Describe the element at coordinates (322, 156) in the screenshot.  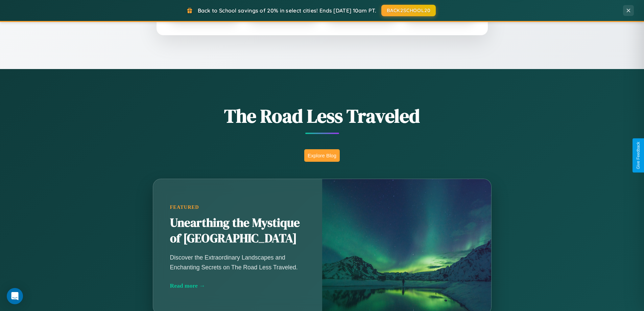
I see `button: Explore Blog` at that location.